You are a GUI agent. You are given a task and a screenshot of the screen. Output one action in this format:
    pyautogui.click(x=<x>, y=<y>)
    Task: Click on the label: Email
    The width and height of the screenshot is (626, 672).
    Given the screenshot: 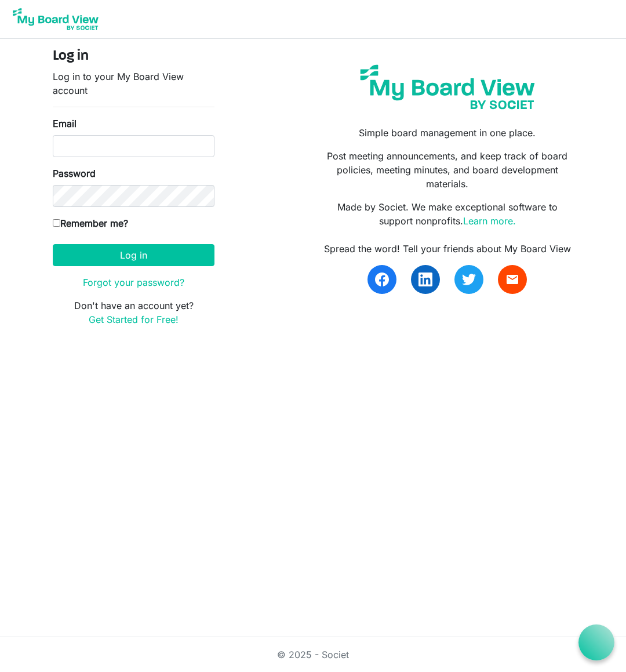 What is the action you would take?
    pyautogui.click(x=64, y=123)
    